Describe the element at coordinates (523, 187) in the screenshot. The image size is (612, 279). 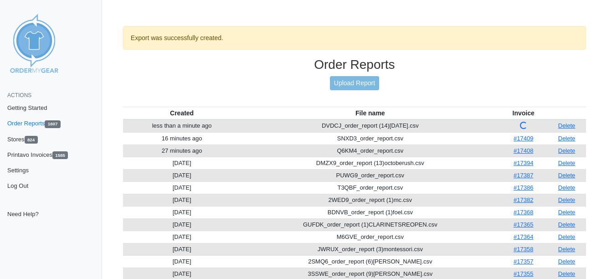
I see `a: #17386` at that location.